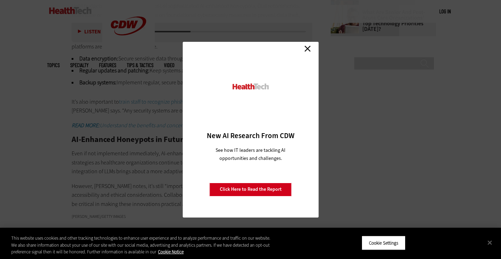 The height and width of the screenshot is (259, 501). What do you see at coordinates (383, 243) in the screenshot?
I see `button: Cookie Settings` at bounding box center [383, 243].